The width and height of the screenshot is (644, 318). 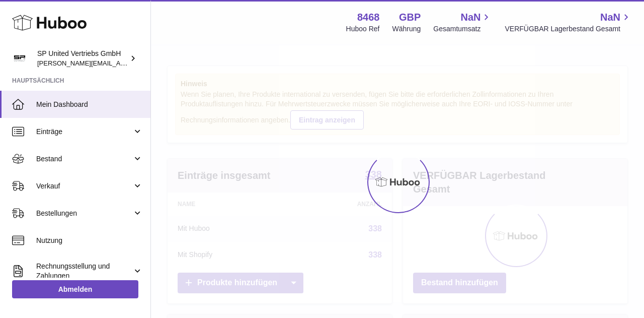 I want to click on span: VERFÜGBAR Lagerbestand Gesamt, so click(x=568, y=29).